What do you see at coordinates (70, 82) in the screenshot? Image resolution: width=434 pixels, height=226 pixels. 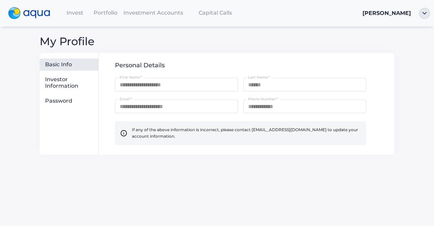 I see `div: Investor Information` at bounding box center [70, 82].